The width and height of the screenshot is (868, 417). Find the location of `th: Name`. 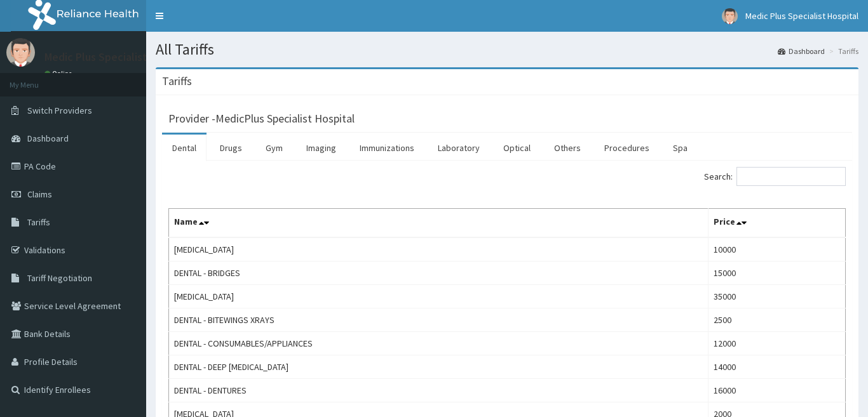

th: Name is located at coordinates (438, 223).